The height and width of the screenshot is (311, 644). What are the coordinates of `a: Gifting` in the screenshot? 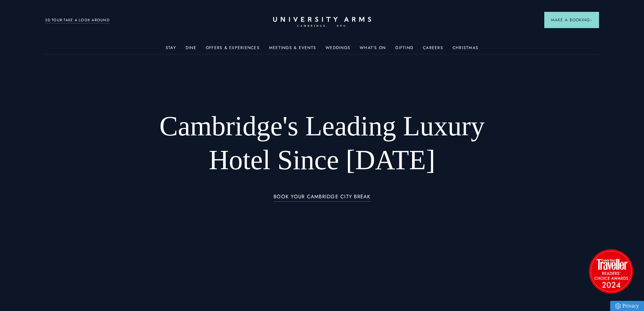 It's located at (404, 50).